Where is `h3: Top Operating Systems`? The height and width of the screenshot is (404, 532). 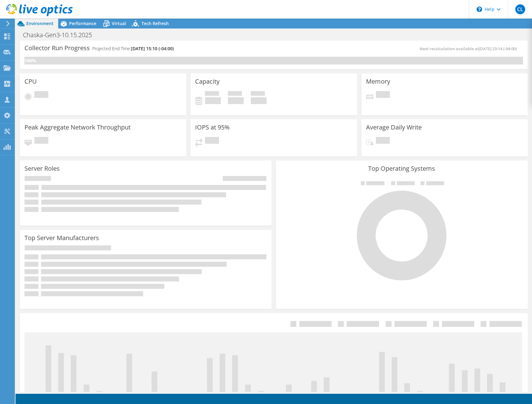
h3: Top Operating Systems is located at coordinates (402, 169).